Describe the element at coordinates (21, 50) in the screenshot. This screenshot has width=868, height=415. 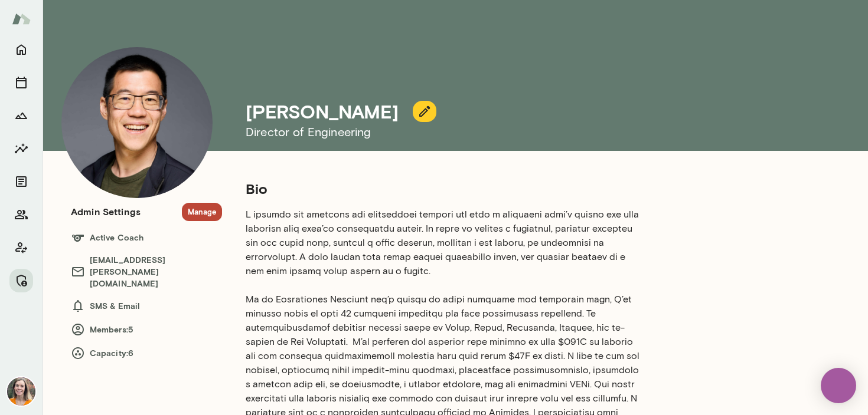
I see `button: Home` at that location.